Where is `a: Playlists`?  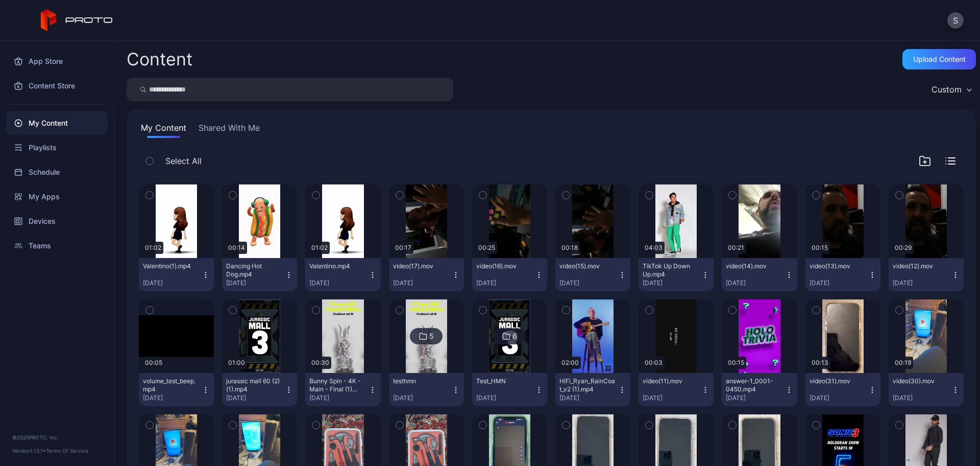 a: Playlists is located at coordinates (56, 148).